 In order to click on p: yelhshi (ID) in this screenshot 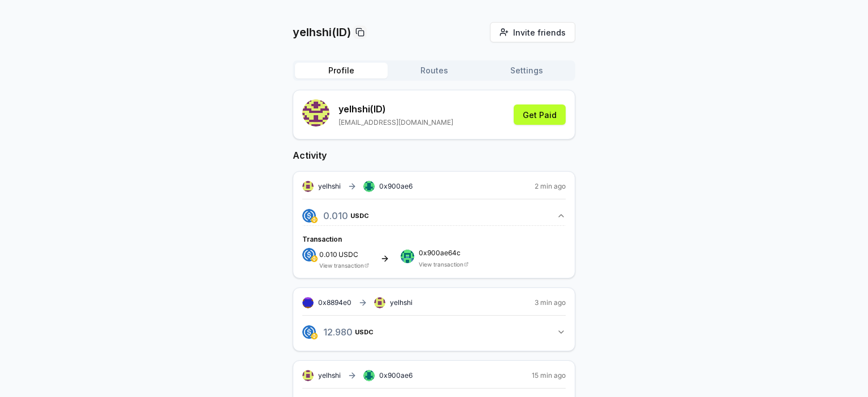, I will do `click(396, 109)`.